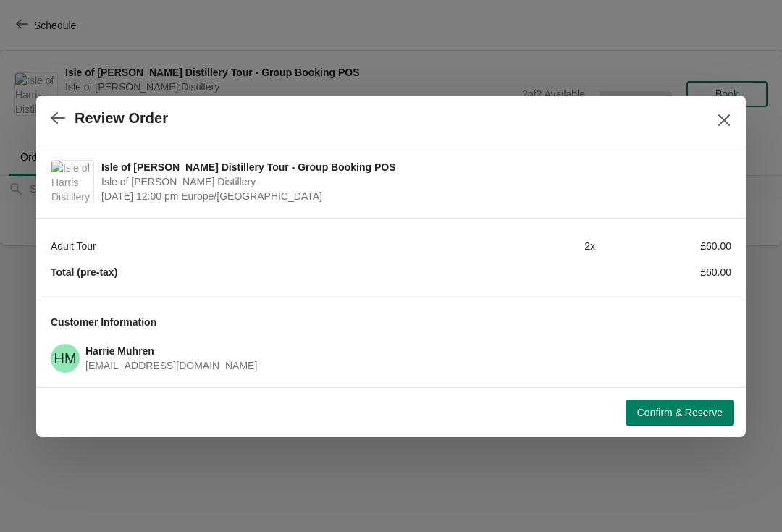 This screenshot has width=782, height=532. What do you see at coordinates (84, 273) in the screenshot?
I see `strong: Total (pre-tax)` at bounding box center [84, 273].